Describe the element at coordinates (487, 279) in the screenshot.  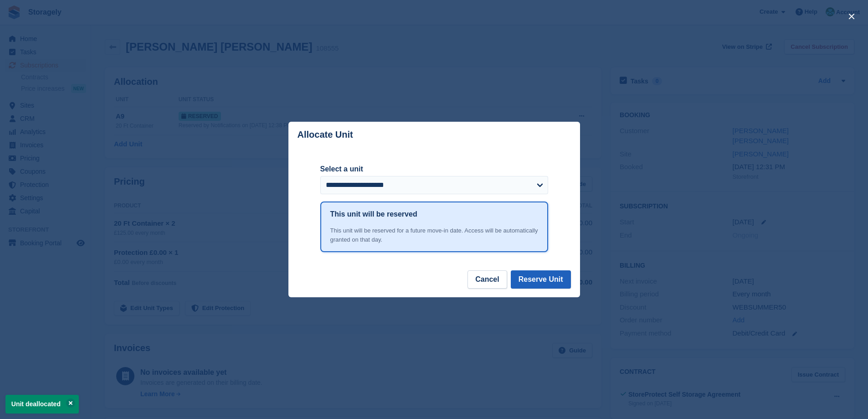
I see `button: Cancel` at that location.